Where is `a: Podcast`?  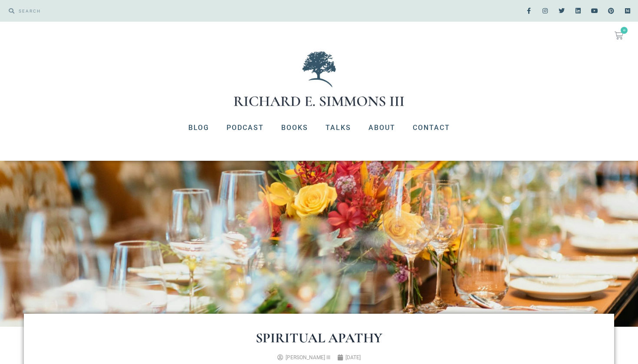 a: Podcast is located at coordinates (245, 128).